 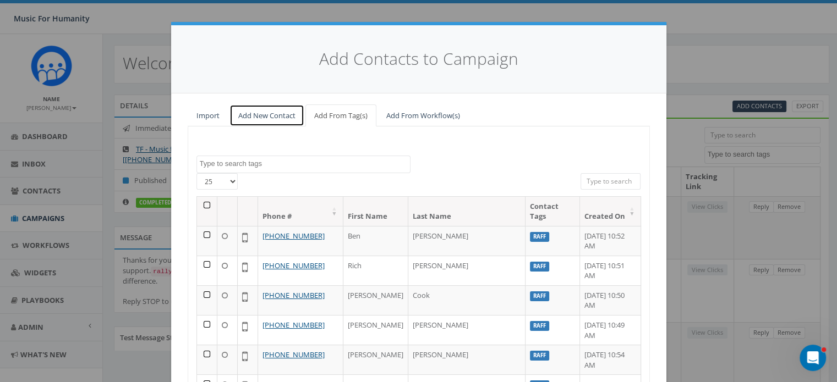 What do you see at coordinates (423, 116) in the screenshot?
I see `a: Add From Workflow(s)` at bounding box center [423, 116].